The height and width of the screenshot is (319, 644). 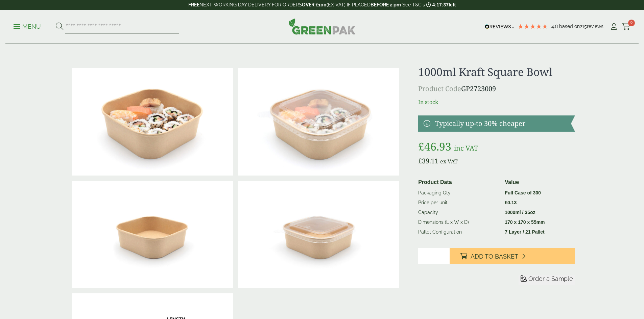 What do you see at coordinates (524, 232) in the screenshot?
I see `strong: 7 Layer / 21 Pallet` at bounding box center [524, 232].